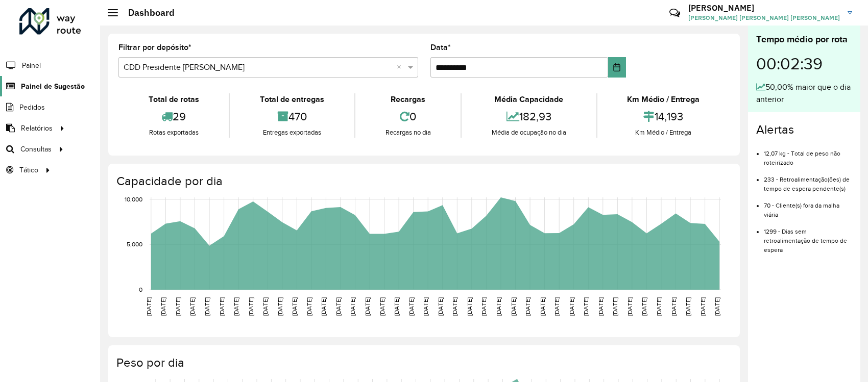 This screenshot has width=868, height=382. What do you see at coordinates (807, 154) in the screenshot?
I see `li: 12,07 kg - Total de peso não roteirizado` at bounding box center [807, 154].